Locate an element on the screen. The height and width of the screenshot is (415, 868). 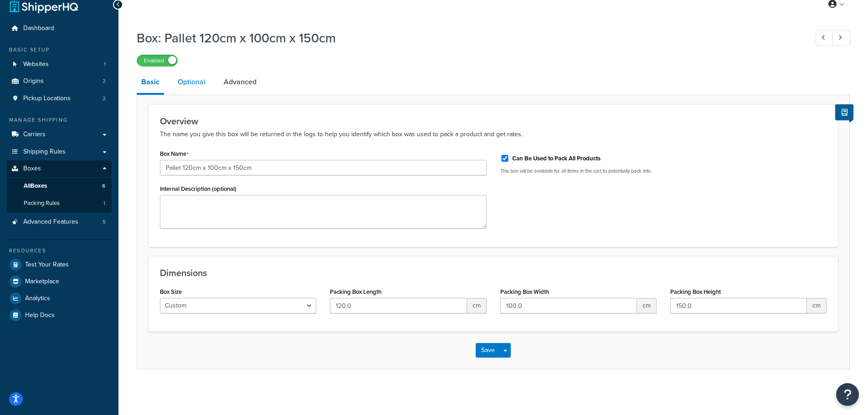
a: Boxes is located at coordinates (59, 168).